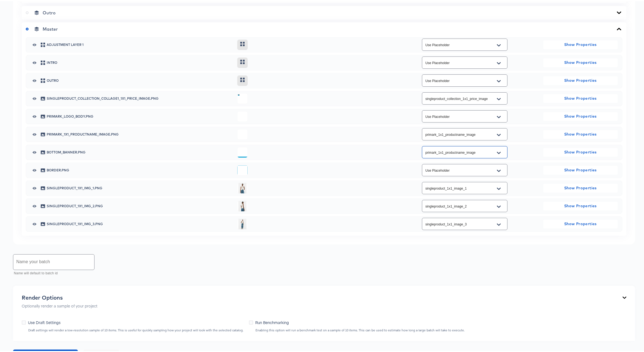 Image resolution: width=644 pixels, height=352 pixels. I want to click on span: singleproduct_1x1_img_3.png, so click(140, 223).